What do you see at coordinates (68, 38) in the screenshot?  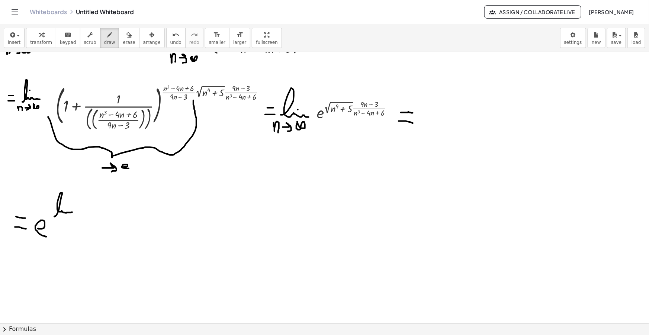 I see `button: keyboardkeypad` at bounding box center [68, 38].